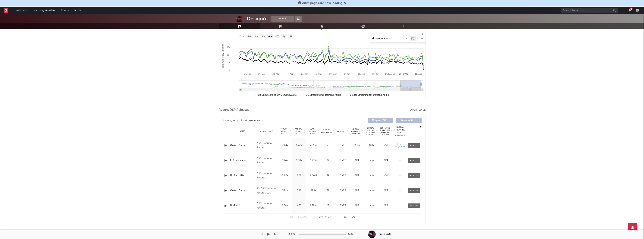  Describe the element at coordinates (385, 131) in the screenshot. I see `span: Estimated % Playlist Streams Last Day` at that location.